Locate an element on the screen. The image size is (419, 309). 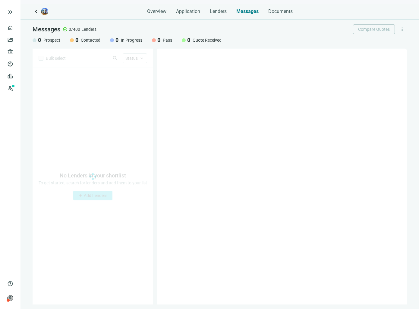
span: check_circle is located at coordinates (65, 29).